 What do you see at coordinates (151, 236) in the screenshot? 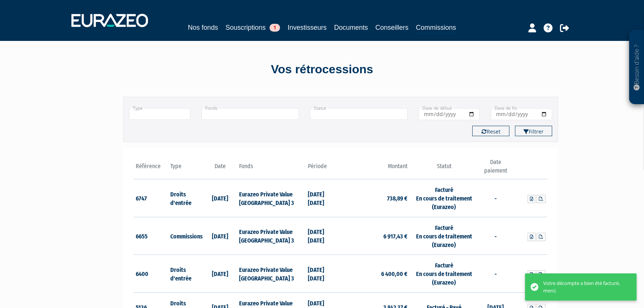
I see `td: 6655` at bounding box center [151, 236].